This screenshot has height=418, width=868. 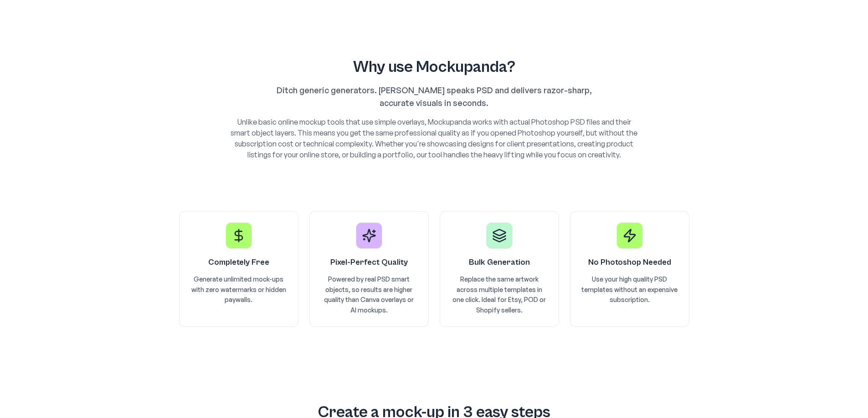 I want to click on p: Unlike basic online mockup tools that use simple overlays, Mockupanda works with actual Photoshop..., so click(x=434, y=138).